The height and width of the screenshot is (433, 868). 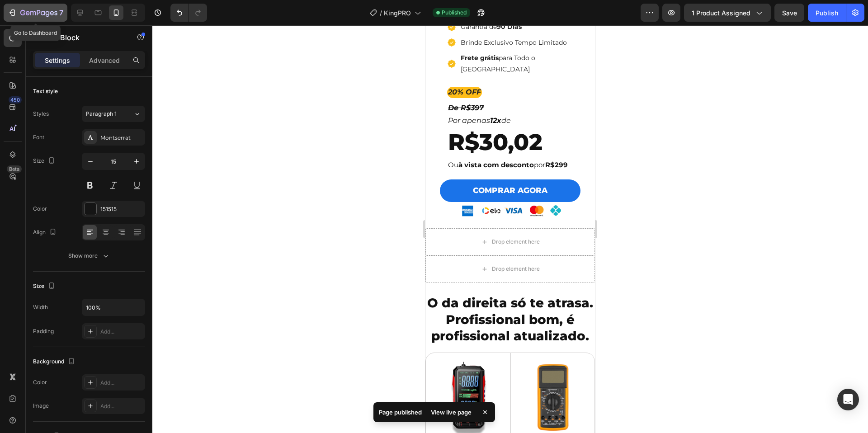 What do you see at coordinates (114, 307) in the screenshot?
I see `input: Auto` at bounding box center [114, 307].